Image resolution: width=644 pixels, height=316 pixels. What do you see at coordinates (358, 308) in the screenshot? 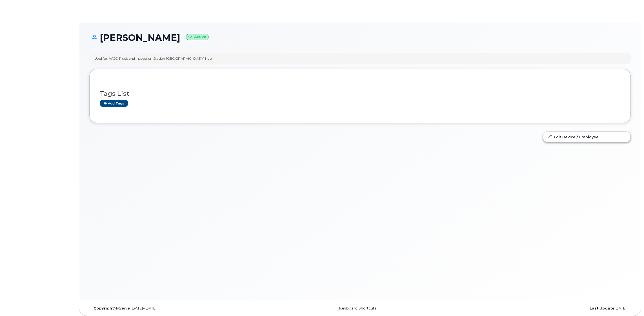
I see `a: Keyboard Shortcuts` at bounding box center [358, 308].